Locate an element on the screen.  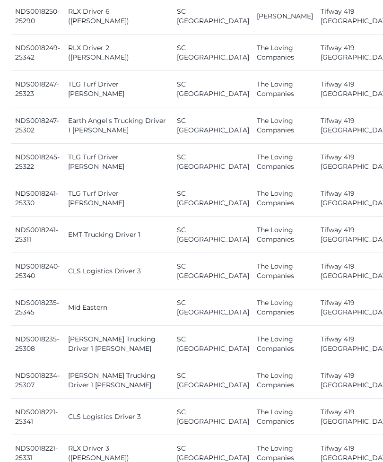
td: NDS0018249-25342 is located at coordinates (38, 53).